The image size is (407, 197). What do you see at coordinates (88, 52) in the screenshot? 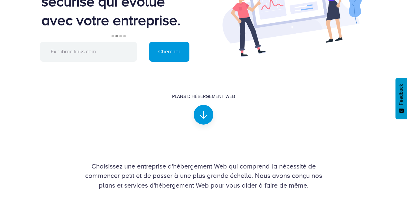
I see `input: Ex : ibracilinks.com` at bounding box center [88, 52].